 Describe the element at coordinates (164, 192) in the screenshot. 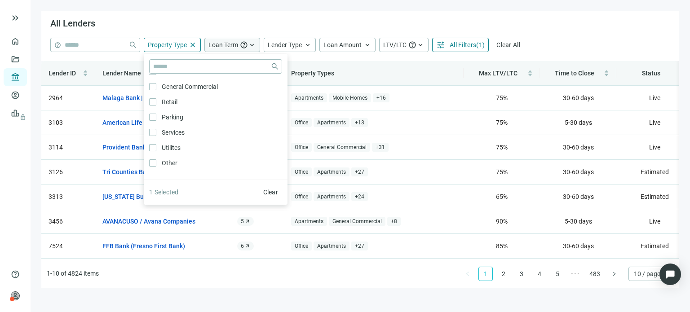

I see `article: 1 Selected` at that location.